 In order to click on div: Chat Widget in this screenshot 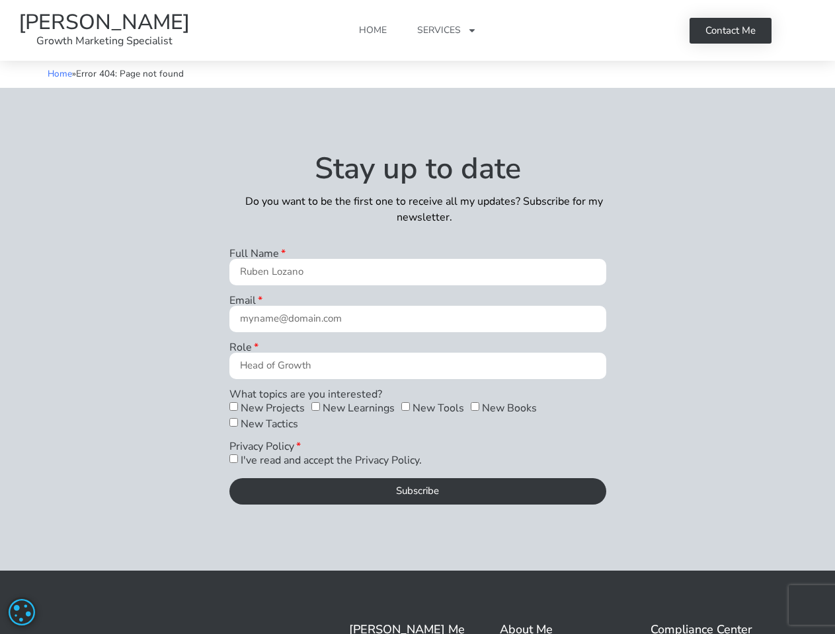, I will do `click(724, 563)`.